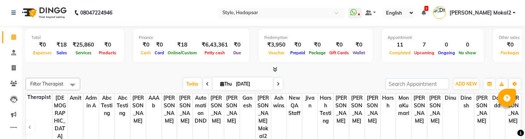  I want to click on span: Filter Therapist, so click(47, 84).